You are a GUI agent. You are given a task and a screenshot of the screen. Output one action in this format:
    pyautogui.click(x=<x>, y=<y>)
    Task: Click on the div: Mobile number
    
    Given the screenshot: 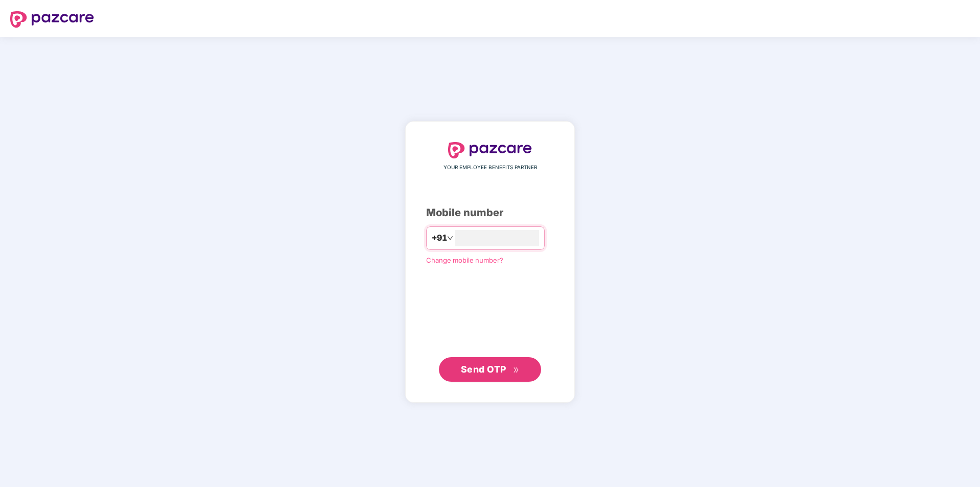 What is the action you would take?
    pyautogui.click(x=490, y=213)
    